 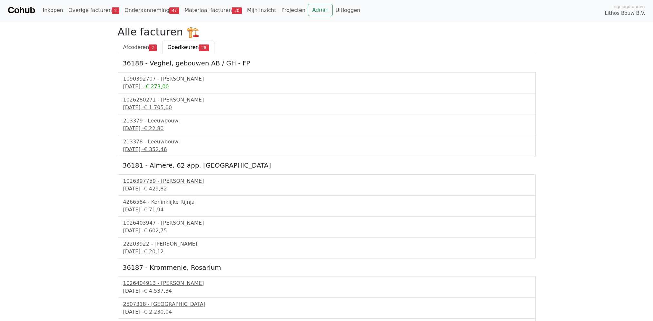 What do you see at coordinates (262, 10) in the screenshot?
I see `a: Mijn inzicht` at bounding box center [262, 10].